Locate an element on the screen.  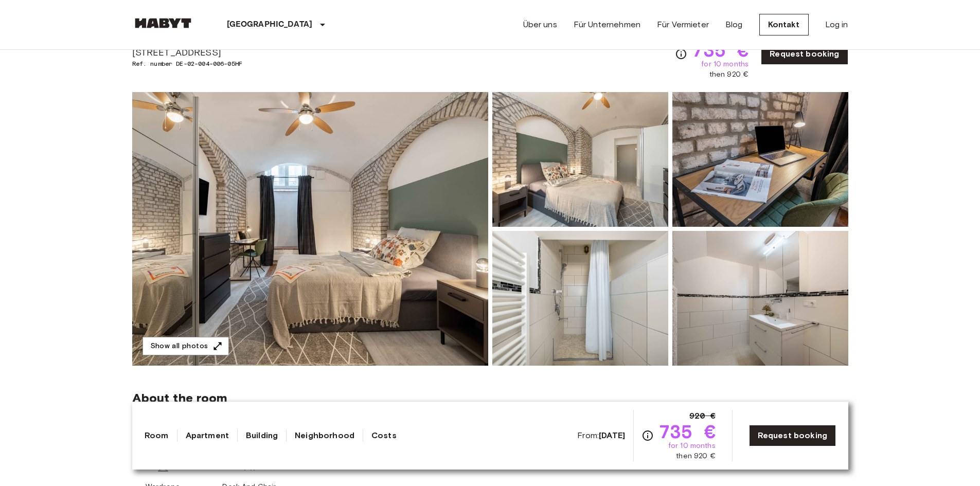
a: Building is located at coordinates (261, 436).